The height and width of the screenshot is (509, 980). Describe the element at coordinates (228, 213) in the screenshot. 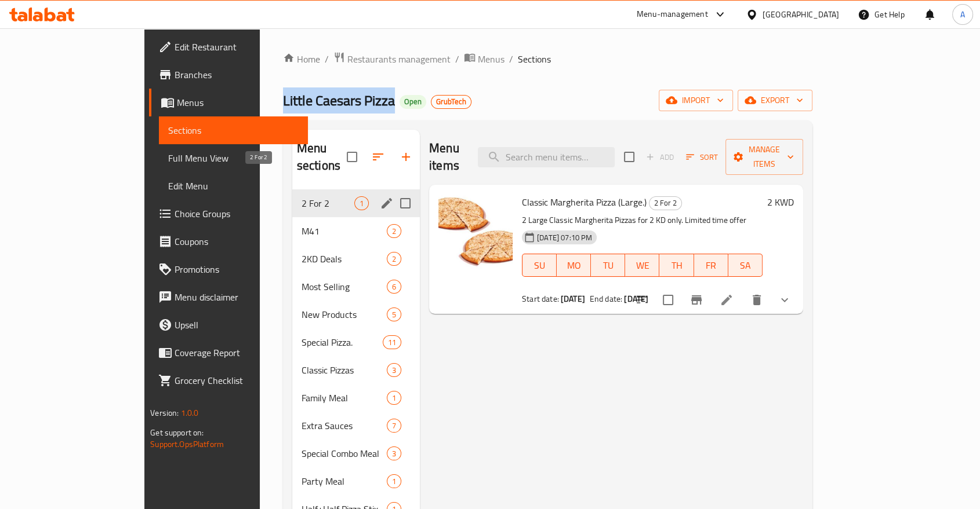

I see `a: Choice Groups` at that location.